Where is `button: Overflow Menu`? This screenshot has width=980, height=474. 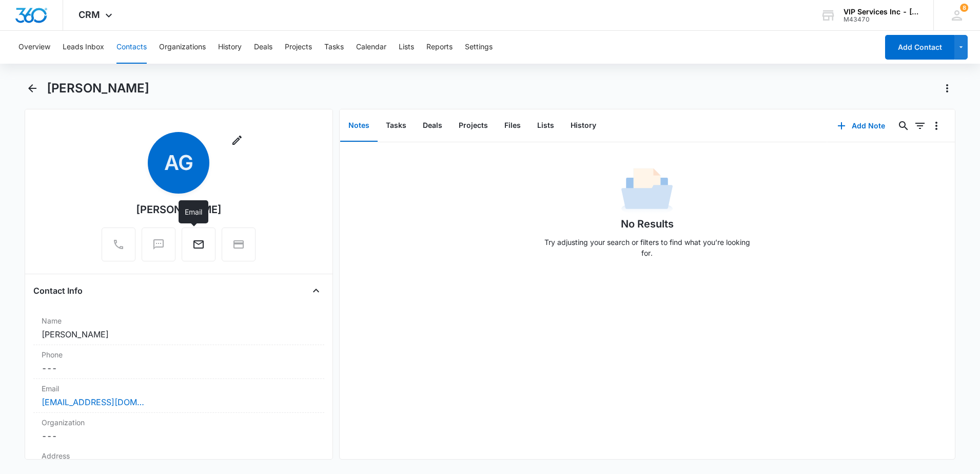
button: Overflow Menu is located at coordinates (936, 126).